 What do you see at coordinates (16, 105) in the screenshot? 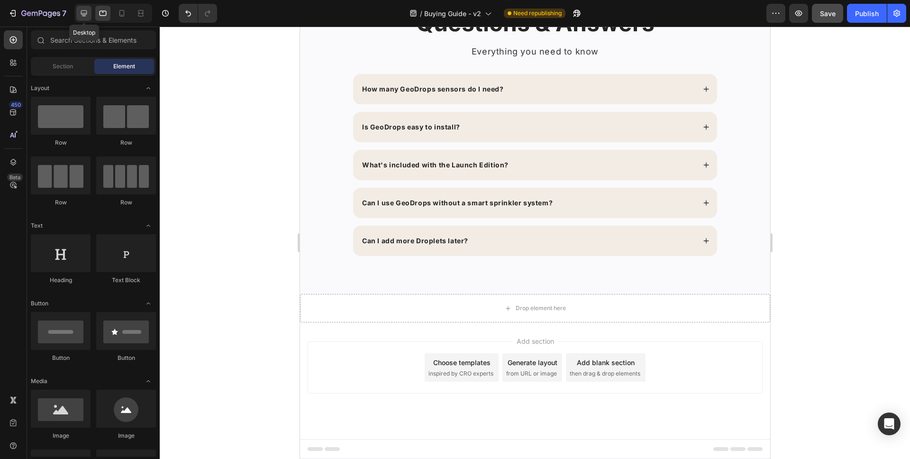
I see `div: 450` at bounding box center [16, 105].